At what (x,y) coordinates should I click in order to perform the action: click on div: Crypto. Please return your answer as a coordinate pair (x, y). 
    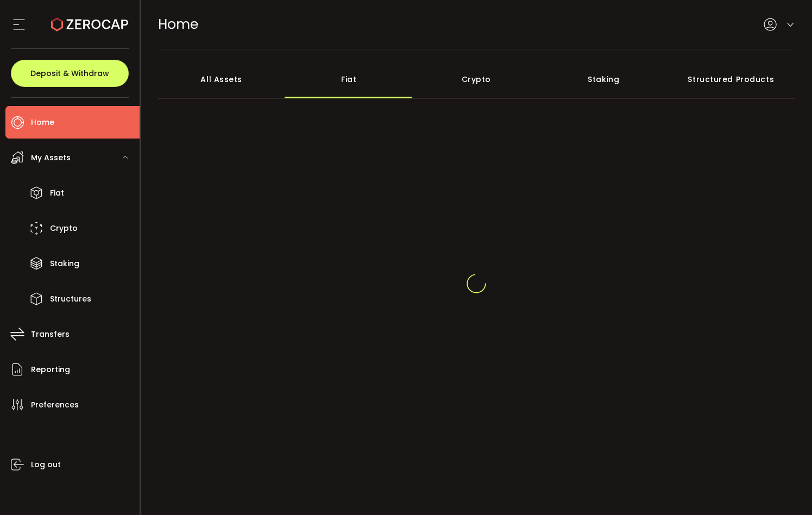
    Looking at the image, I should click on (476, 79).